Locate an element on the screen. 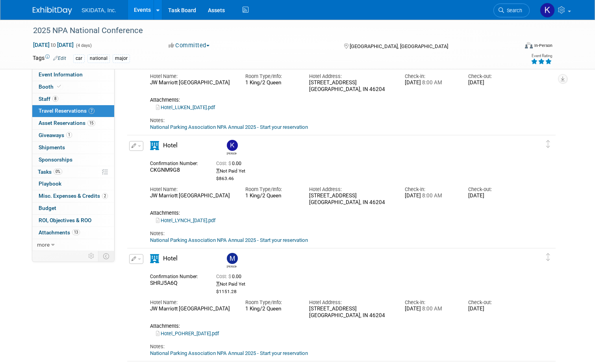  div: Check-out: is located at coordinates (494, 76).